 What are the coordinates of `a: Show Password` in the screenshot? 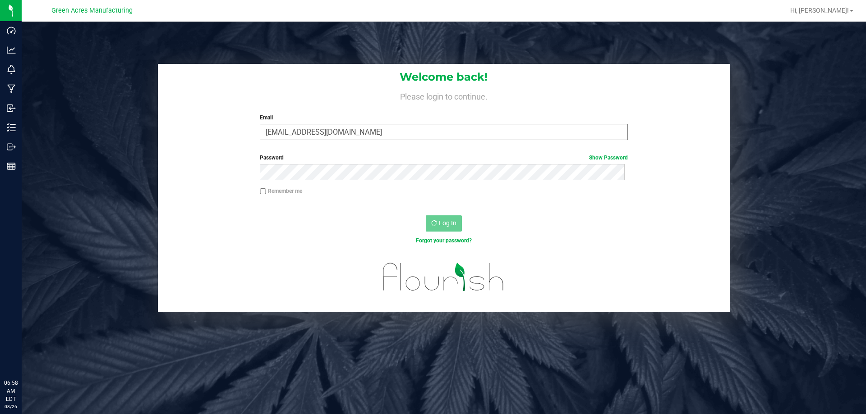 It's located at (608, 158).